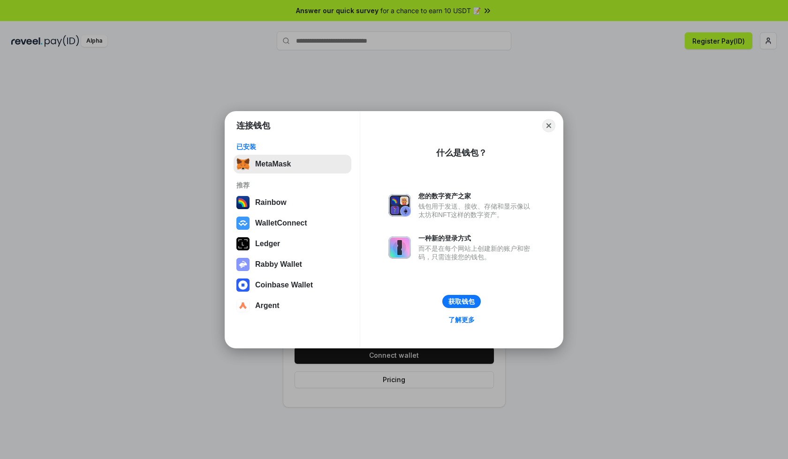 The image size is (788, 459). What do you see at coordinates (292, 306) in the screenshot?
I see `button: Argent` at bounding box center [292, 306].